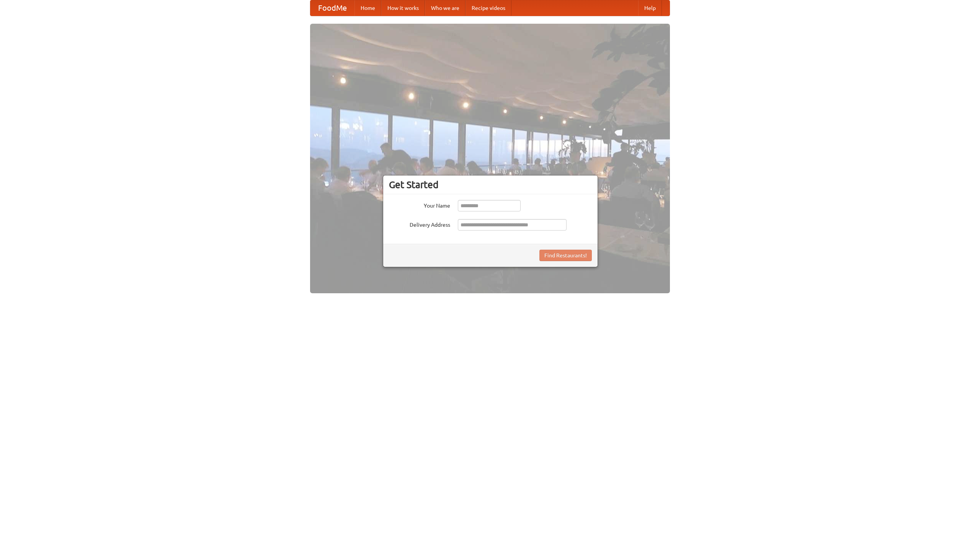 This screenshot has width=980, height=541. I want to click on a: How it works, so click(403, 8).